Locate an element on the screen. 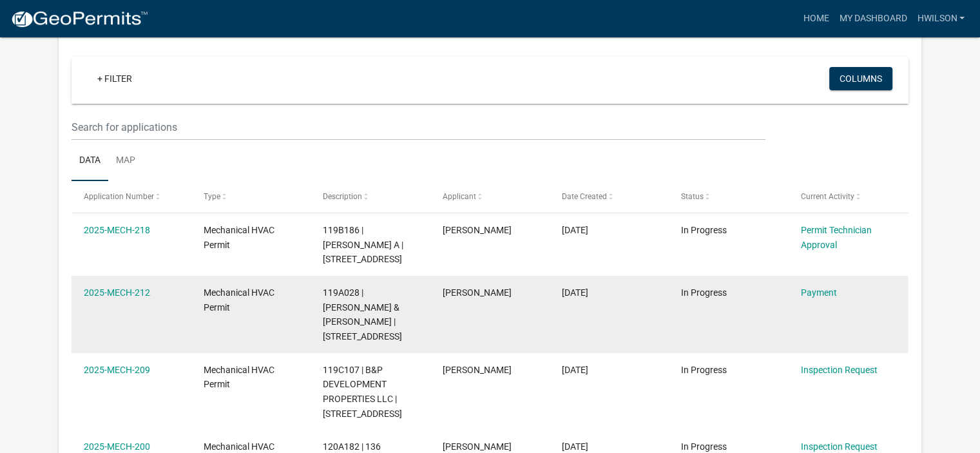  a: 2025-MECH-218 is located at coordinates (117, 230).